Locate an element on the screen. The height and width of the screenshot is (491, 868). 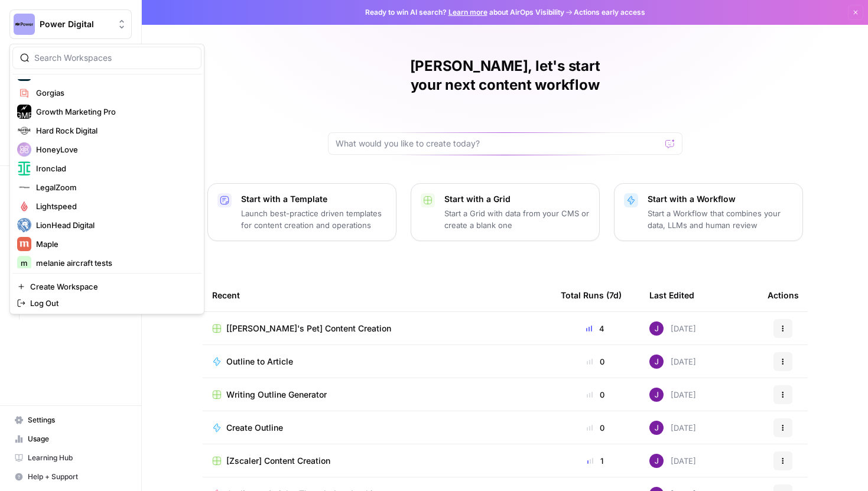
button: Start with a TemplateLaunch best-practice driven templates for content creation and operations is located at coordinates (302, 212).